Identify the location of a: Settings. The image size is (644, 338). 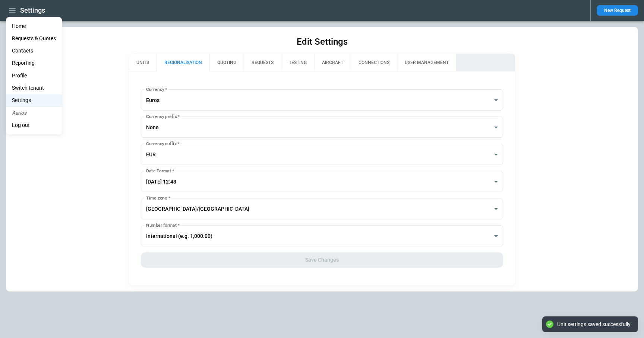
(34, 100).